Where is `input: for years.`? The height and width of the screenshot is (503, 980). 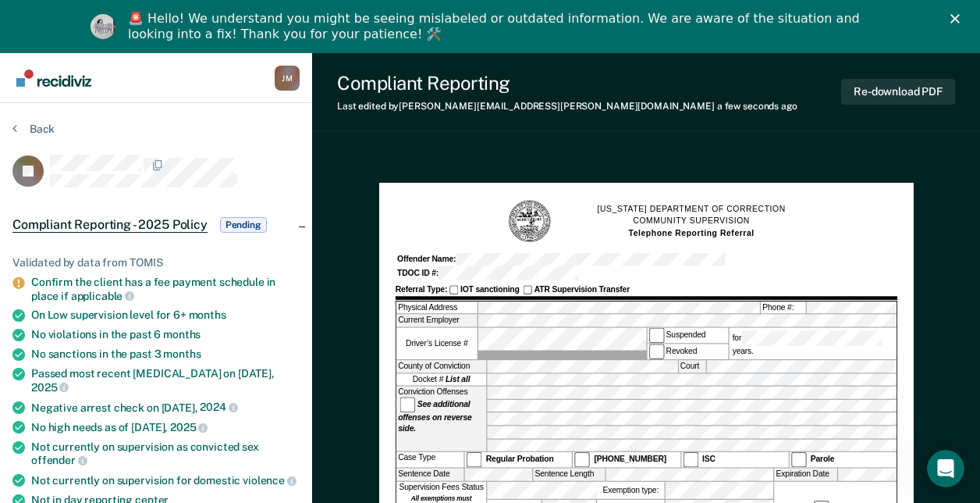 input: for years. is located at coordinates (811, 338).